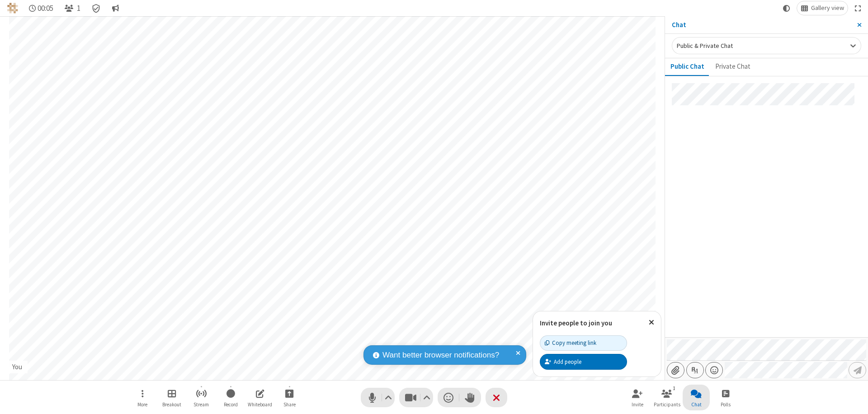  What do you see at coordinates (79, 8) in the screenshot?
I see `span: 1` at bounding box center [79, 8].